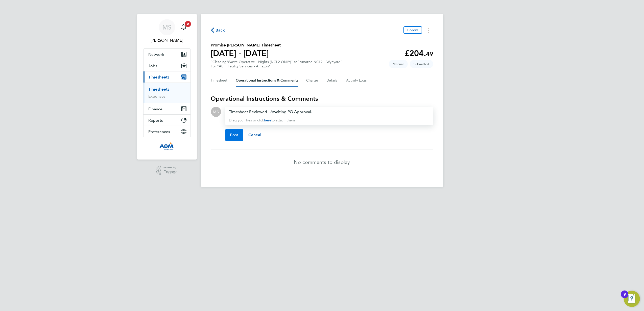 The width and height of the screenshot is (644, 311). What do you see at coordinates (262, 120) in the screenshot?
I see `span: Drag your files or click to attach them` at bounding box center [262, 120].